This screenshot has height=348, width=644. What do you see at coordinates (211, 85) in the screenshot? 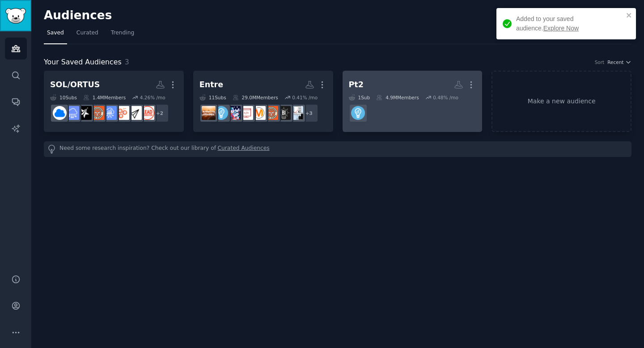
I see `div: Entre` at bounding box center [211, 85].